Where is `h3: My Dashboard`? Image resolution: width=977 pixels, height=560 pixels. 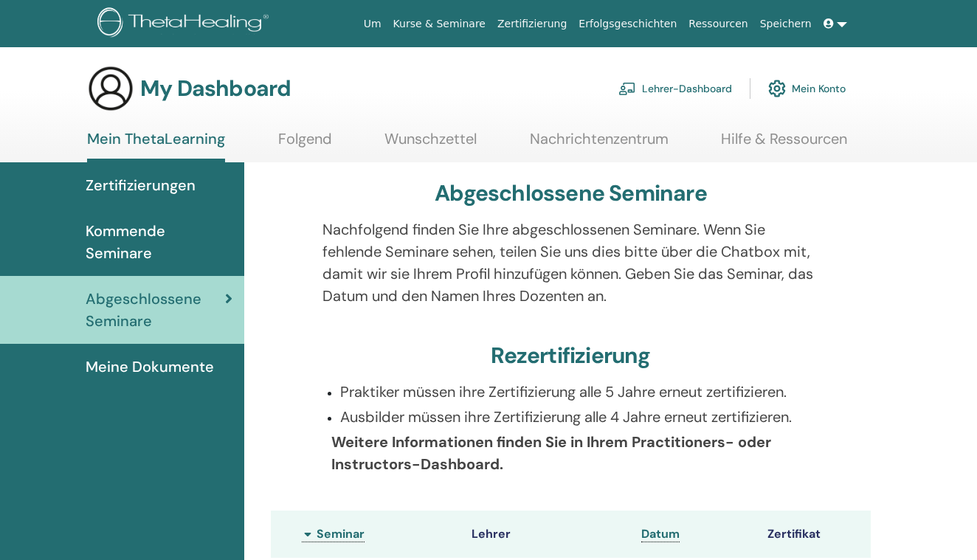 h3: My Dashboard is located at coordinates (216, 89).